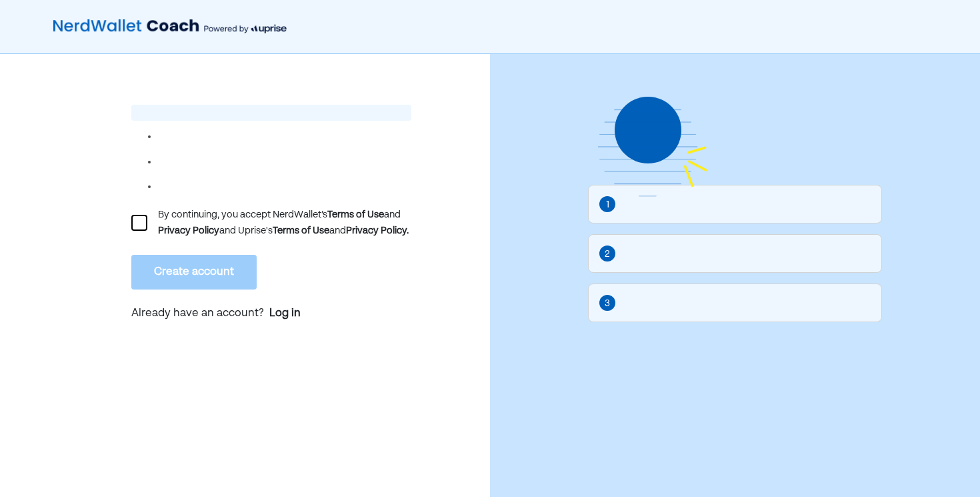 Image resolution: width=980 pixels, height=497 pixels. What do you see at coordinates (285, 314) in the screenshot?
I see `a: Log in` at bounding box center [285, 314].